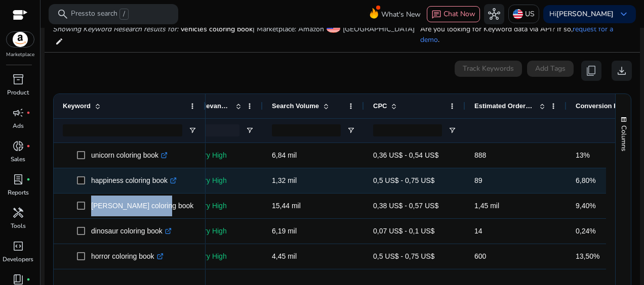 This screenshot has height=285, width=644. Describe the element at coordinates (18, 180) in the screenshot. I see `span: lab_profile` at that location.